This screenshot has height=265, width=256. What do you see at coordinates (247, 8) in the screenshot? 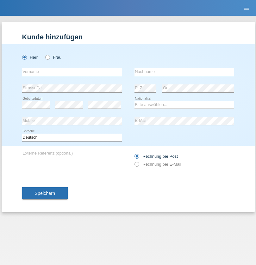
I see `a: menu` at bounding box center [247, 8].